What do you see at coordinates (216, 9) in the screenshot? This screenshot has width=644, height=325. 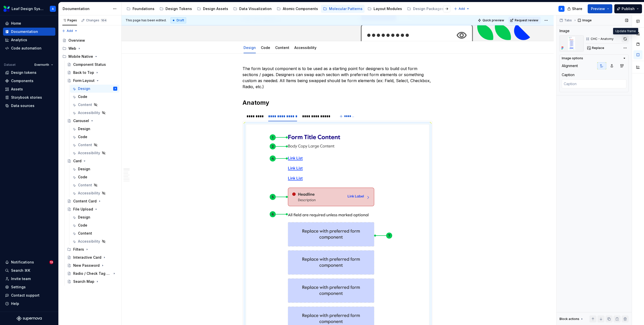 I see `div: Design Assets` at bounding box center [216, 9].